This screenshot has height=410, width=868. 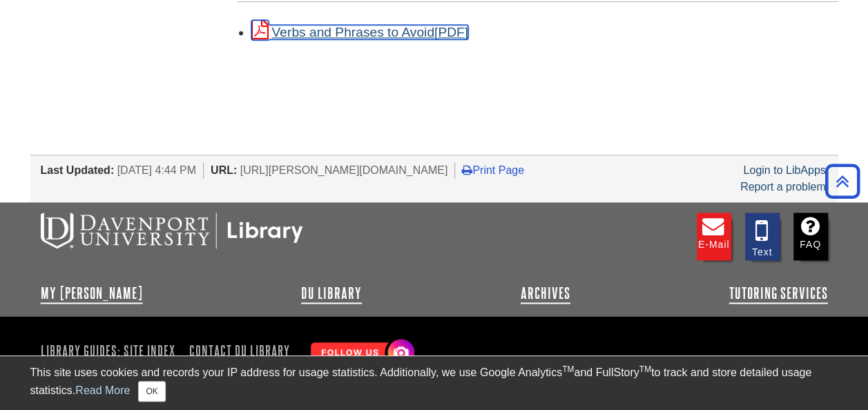 What do you see at coordinates (111, 351) in the screenshot?
I see `a: Library Guides: Site Index` at bounding box center [111, 351].